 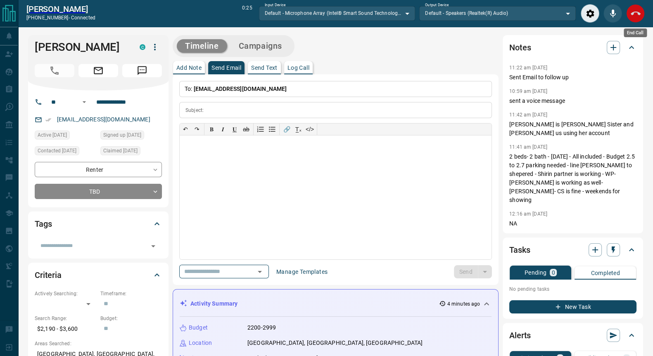 I want to click on div: Notes, so click(x=573, y=48).